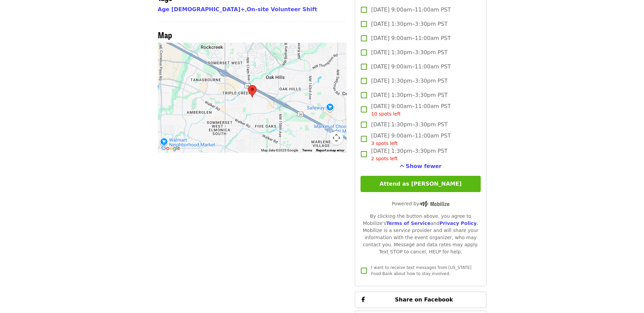 The height and width of the screenshot is (313, 644). What do you see at coordinates (337, 138) in the screenshot?
I see `button: Map camera controls` at bounding box center [337, 138].